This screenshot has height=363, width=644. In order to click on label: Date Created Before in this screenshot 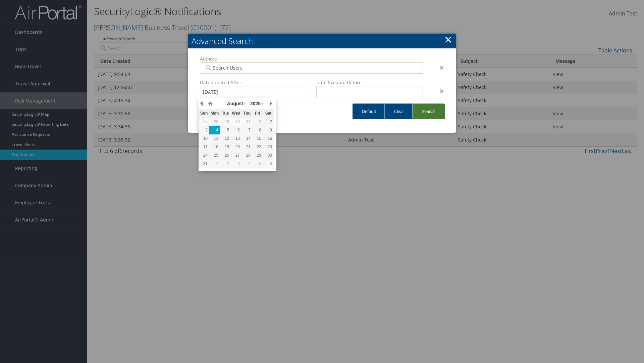, I will do `click(370, 82)`.